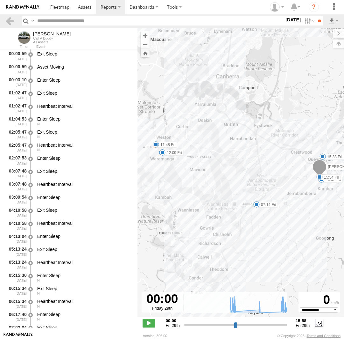  What do you see at coordinates (52, 34) in the screenshot?
I see `div: Andrew - View Asset History` at bounding box center [52, 34].